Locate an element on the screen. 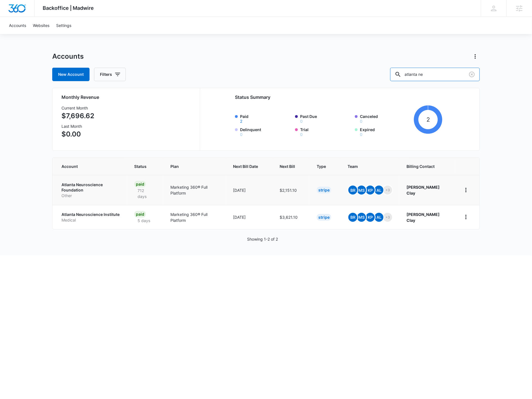 This screenshot has height=399, width=532. span: Backoffice | Madwire is located at coordinates (69, 8).